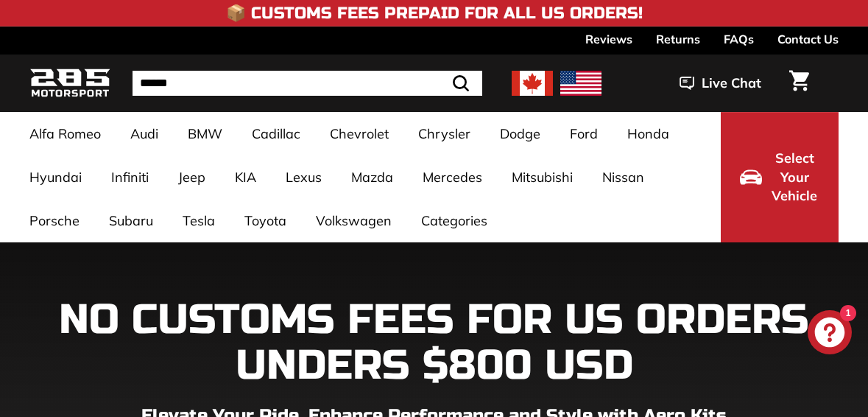 The width and height of the screenshot is (868, 417). What do you see at coordinates (609, 39) in the screenshot?
I see `a: Reviews` at bounding box center [609, 39].